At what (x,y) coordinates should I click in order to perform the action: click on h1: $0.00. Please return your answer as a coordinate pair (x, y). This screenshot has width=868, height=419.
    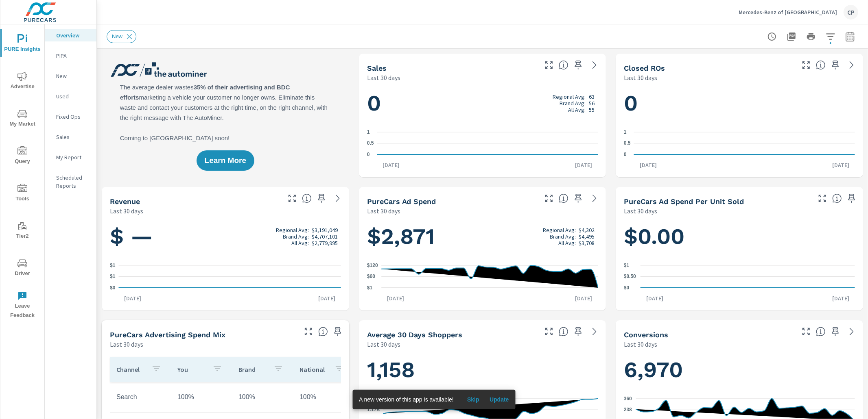
    Looking at the image, I should click on (739, 237).